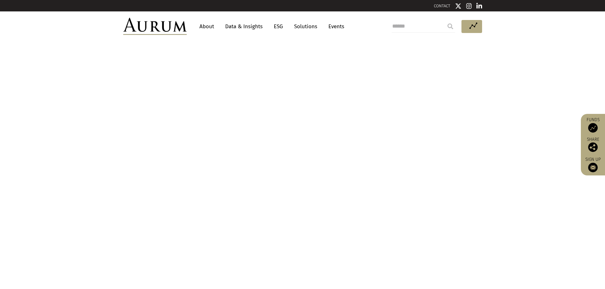 The height and width of the screenshot is (289, 605). Describe the element at coordinates (479, 6) in the screenshot. I see `img: Linkedin icon` at that location.